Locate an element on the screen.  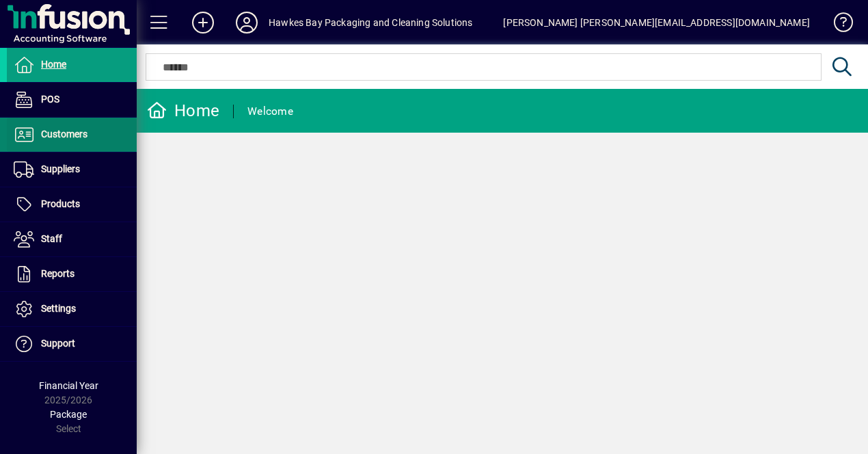
span: POS is located at coordinates (49, 99).